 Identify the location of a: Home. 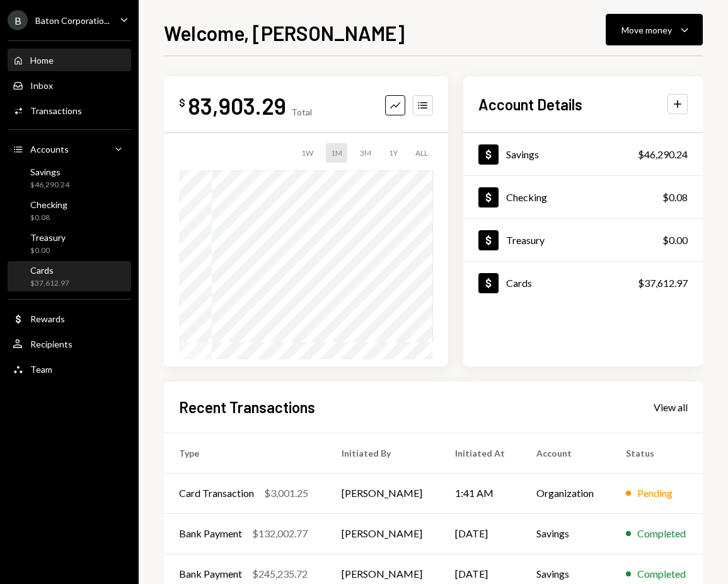
(69, 60).